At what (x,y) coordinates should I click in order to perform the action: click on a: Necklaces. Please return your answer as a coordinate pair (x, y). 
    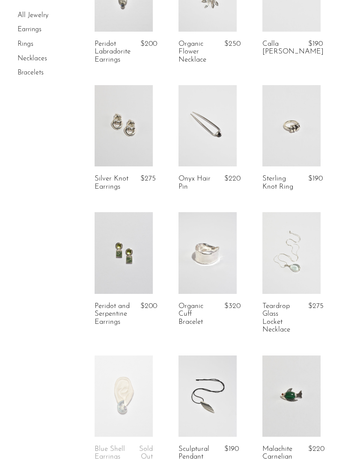
    Looking at the image, I should click on (32, 59).